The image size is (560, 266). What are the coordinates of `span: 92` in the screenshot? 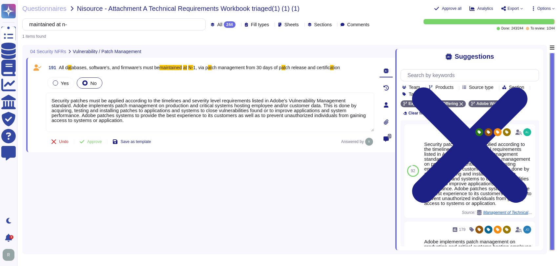 It's located at (413, 171).